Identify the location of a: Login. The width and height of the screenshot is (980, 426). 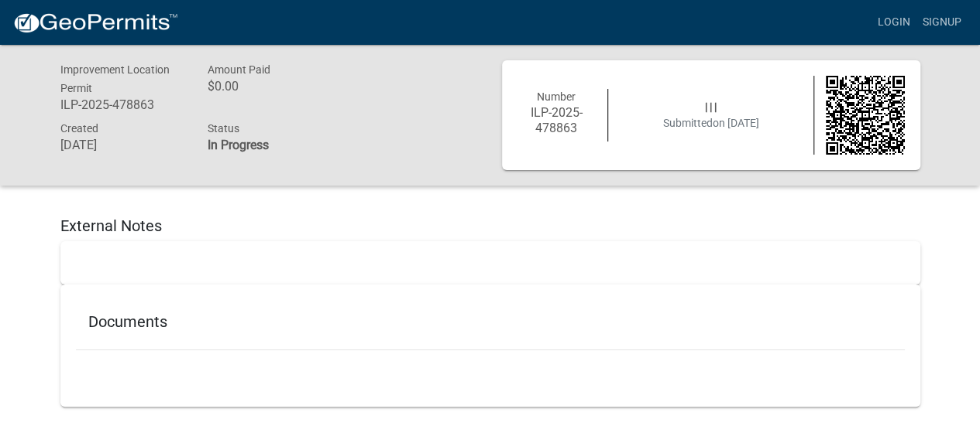
(894, 23).